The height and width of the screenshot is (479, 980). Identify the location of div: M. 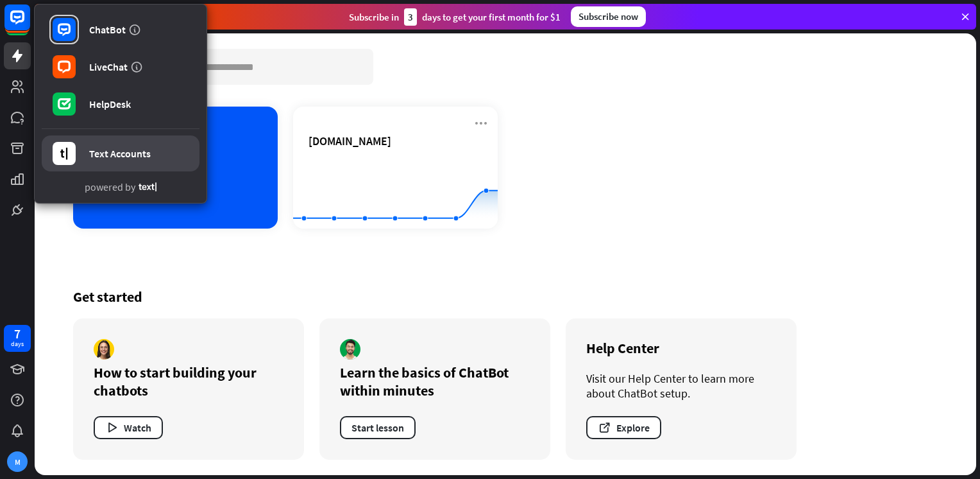
(17, 462).